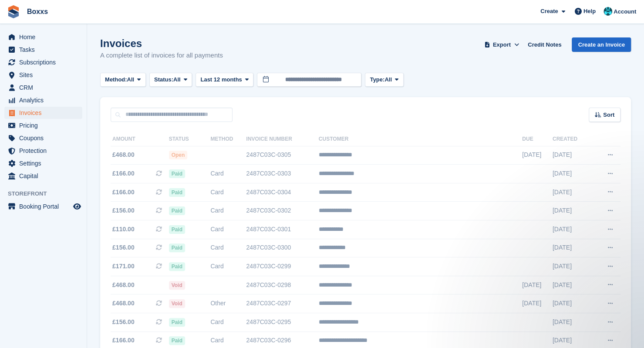 This screenshot has width=644, height=348. What do you see at coordinates (47, 194) in the screenshot?
I see `span: Storefront` at bounding box center [47, 194].